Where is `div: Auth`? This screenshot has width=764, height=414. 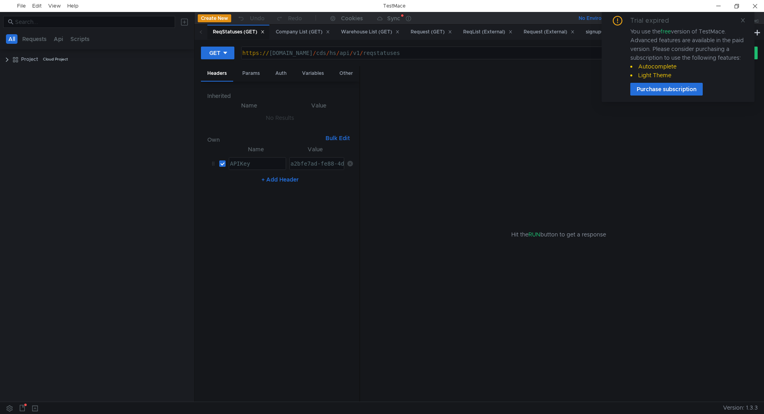 div: Auth is located at coordinates (281, 73).